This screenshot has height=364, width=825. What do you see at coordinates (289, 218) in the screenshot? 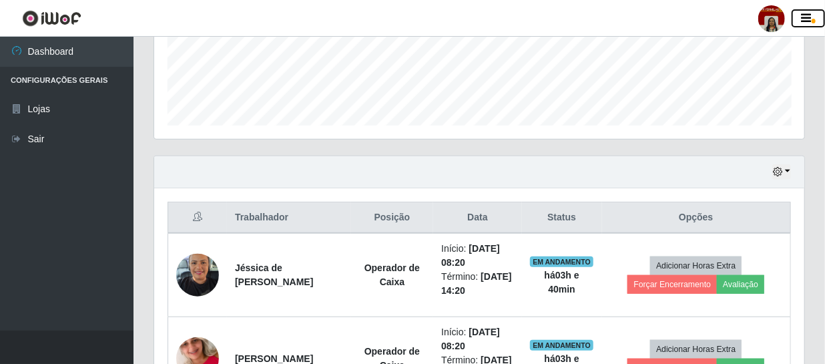
I see `th: Trabalhador` at bounding box center [289, 218].